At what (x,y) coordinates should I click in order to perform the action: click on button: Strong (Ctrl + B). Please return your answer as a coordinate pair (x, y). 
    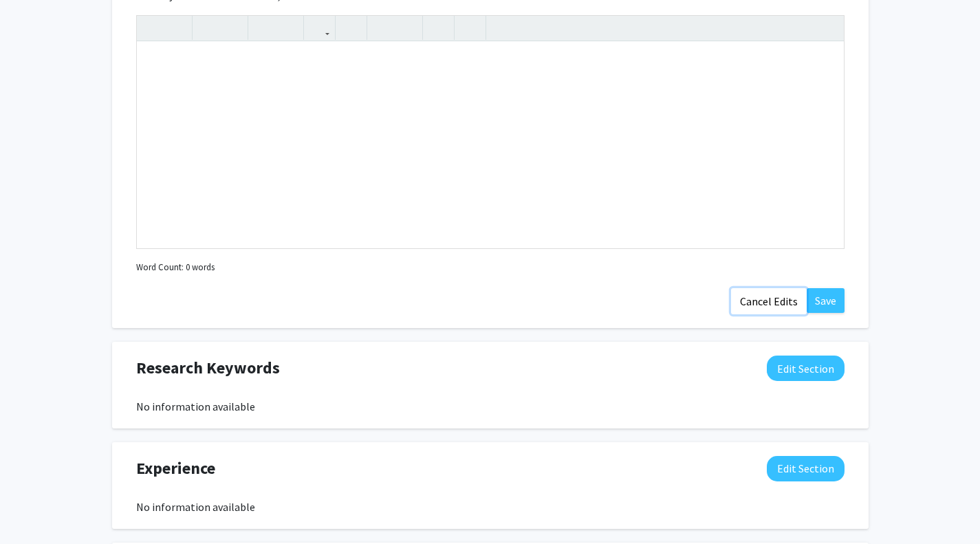
    Looking at the image, I should click on (208, 28).